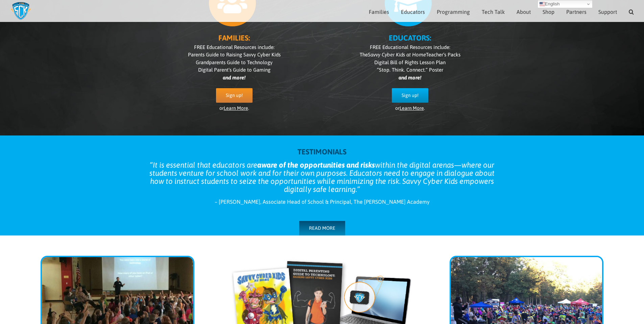  Describe the element at coordinates (413, 12) in the screenshot. I see `span: Educators` at that location.